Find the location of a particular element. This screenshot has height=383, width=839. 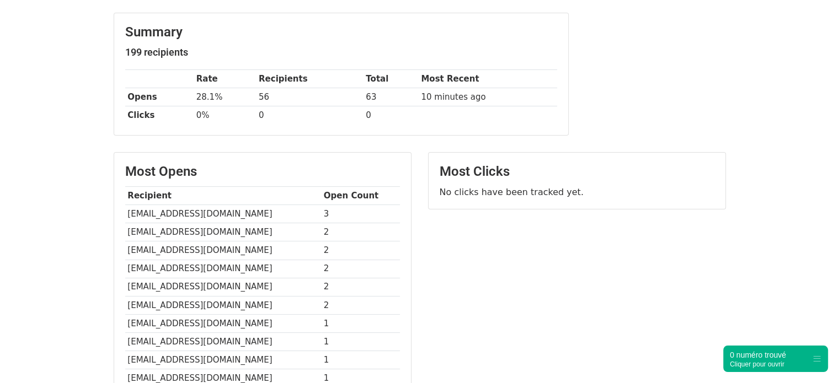

th: Most Recent is located at coordinates (487, 79).